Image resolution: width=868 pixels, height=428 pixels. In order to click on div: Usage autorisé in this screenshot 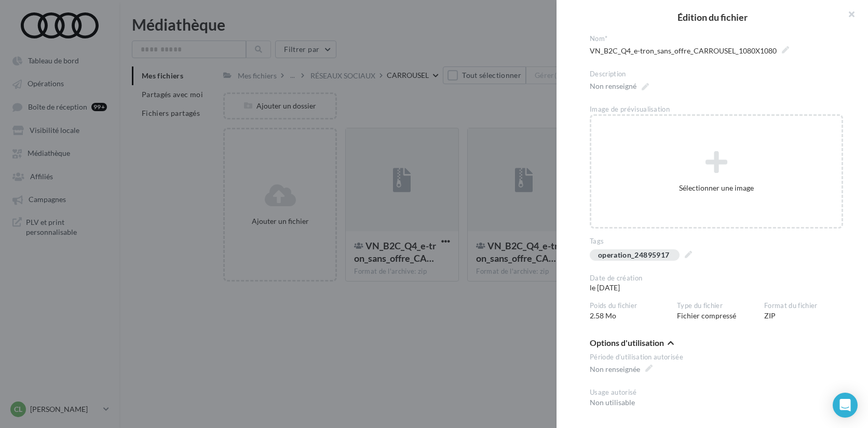, I will do `click(717, 393)`.